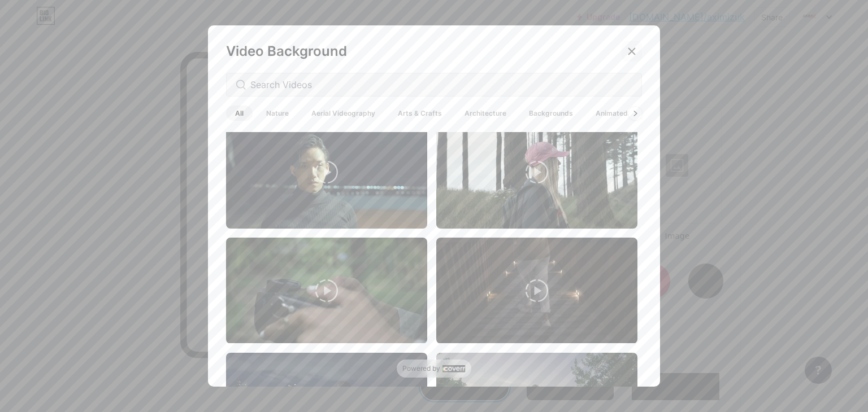  I want to click on span: Nature, so click(278, 113).